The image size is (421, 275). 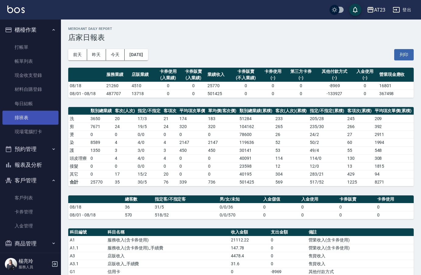 I want to click on h5: 楊亮玲, so click(x=34, y=261).